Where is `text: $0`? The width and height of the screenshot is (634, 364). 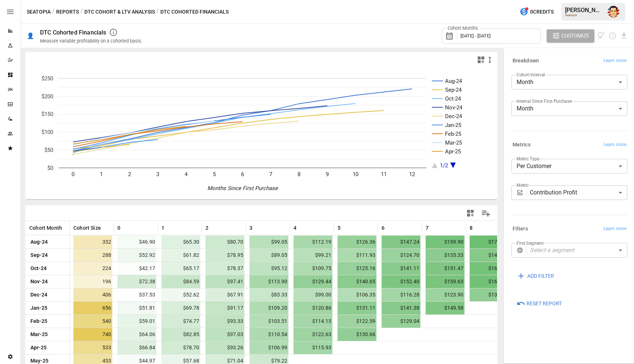 text: $0 is located at coordinates (50, 168).